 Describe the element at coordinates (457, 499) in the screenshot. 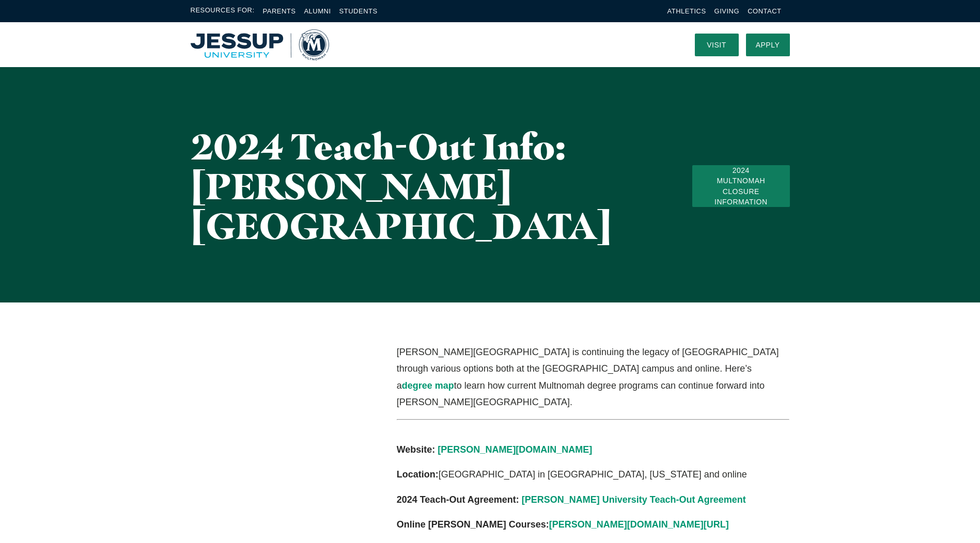

I see `strong: 2024 Teach-Out Agreement:` at that location.